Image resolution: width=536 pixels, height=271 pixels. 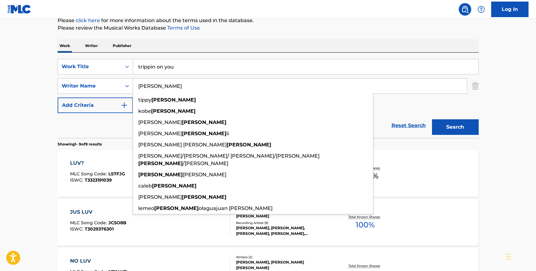 What do you see at coordinates (99, 229) in the screenshot?
I see `span: T3029376301` at bounding box center [99, 229].